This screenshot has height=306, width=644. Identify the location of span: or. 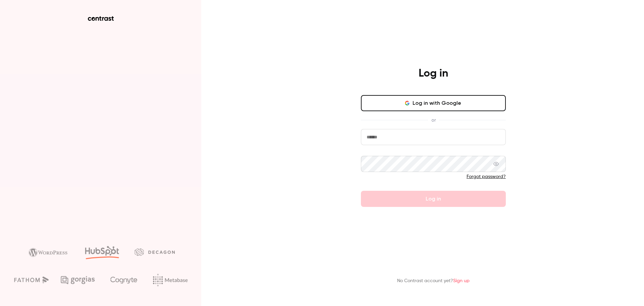
(433, 120).